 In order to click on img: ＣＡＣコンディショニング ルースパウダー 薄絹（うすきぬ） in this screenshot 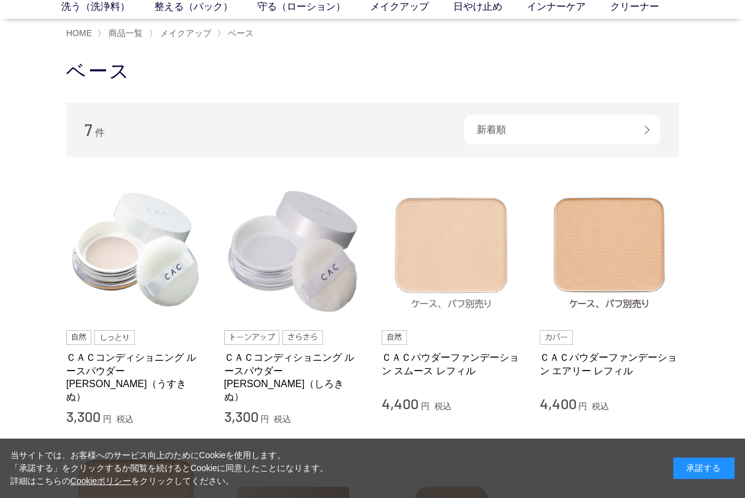, I will do `click(136, 251)`.